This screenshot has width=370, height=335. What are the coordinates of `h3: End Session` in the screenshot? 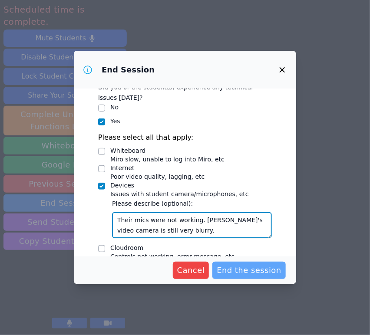 It's located at (128, 70).